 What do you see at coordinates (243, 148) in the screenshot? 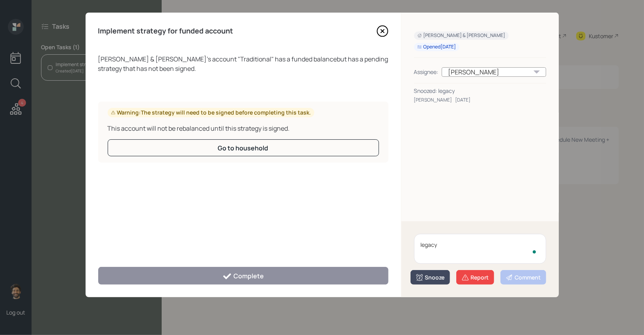
I see `button: Go to household` at bounding box center [243, 148].